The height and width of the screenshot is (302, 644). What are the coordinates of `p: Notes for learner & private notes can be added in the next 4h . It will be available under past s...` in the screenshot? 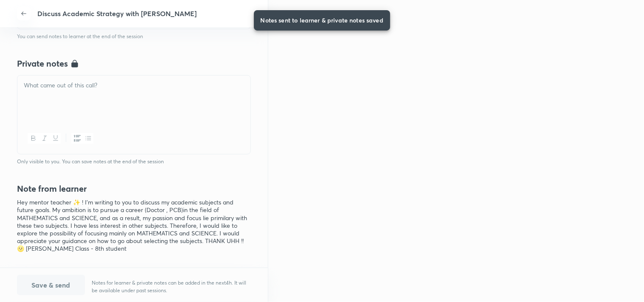 It's located at (171, 287).